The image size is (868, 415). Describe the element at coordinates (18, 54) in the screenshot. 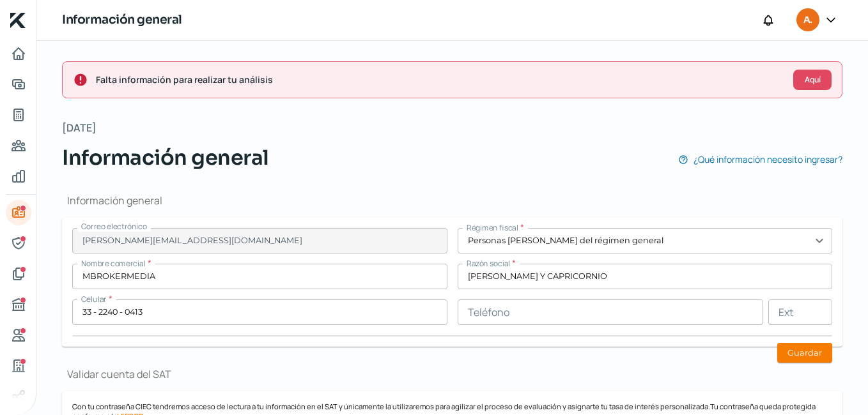

I see `a: Inicio` at that location.